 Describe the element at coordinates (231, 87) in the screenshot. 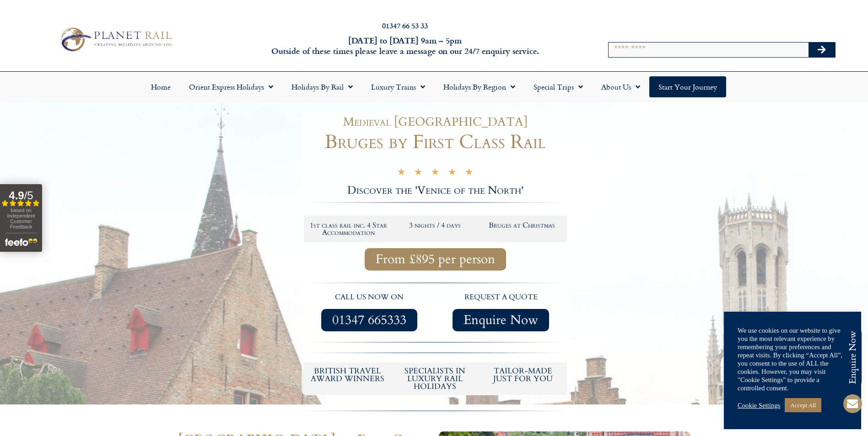

I see `a: Orient Express Holidays` at that location.